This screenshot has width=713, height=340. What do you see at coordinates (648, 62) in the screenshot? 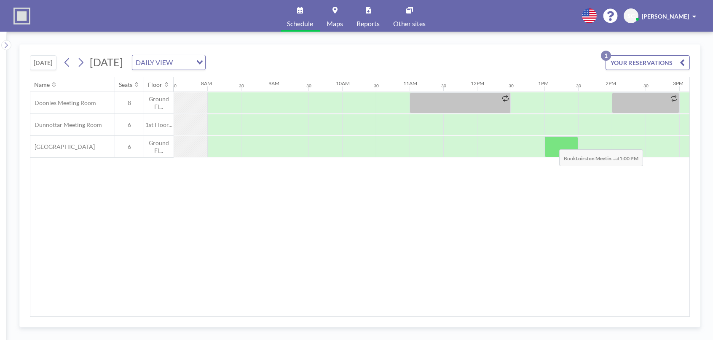
I see `button: YOUR RESERVATIONS1` at bounding box center [648, 62].